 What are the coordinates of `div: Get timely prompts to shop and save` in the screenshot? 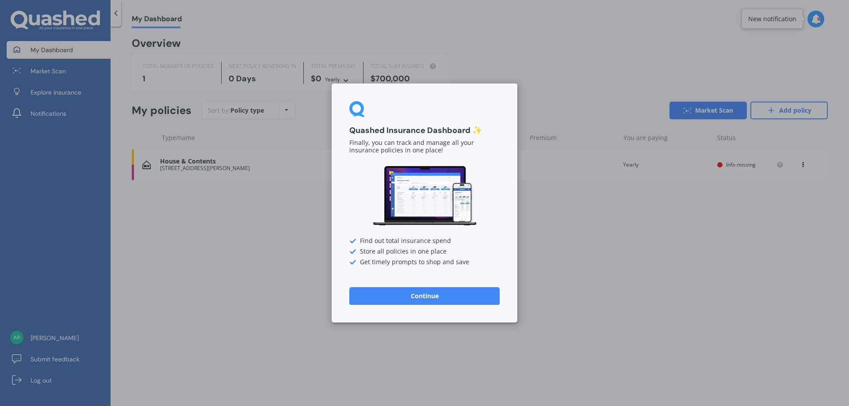 It's located at (424, 263).